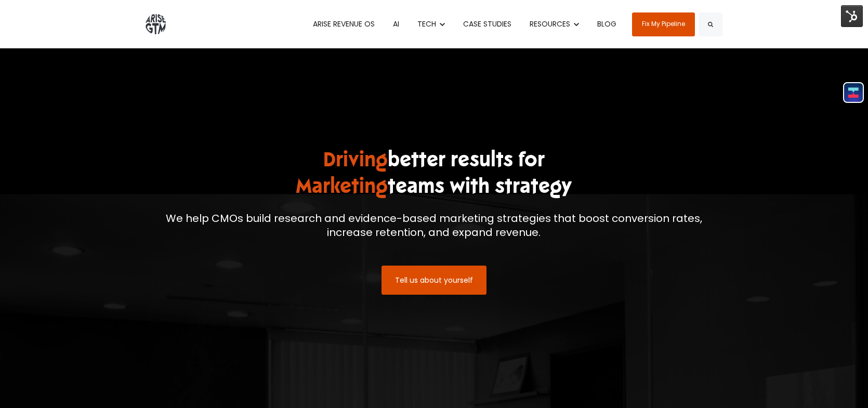  Describe the element at coordinates (529, 19) in the screenshot. I see `span: Show submenu for RESOURCES` at that location.